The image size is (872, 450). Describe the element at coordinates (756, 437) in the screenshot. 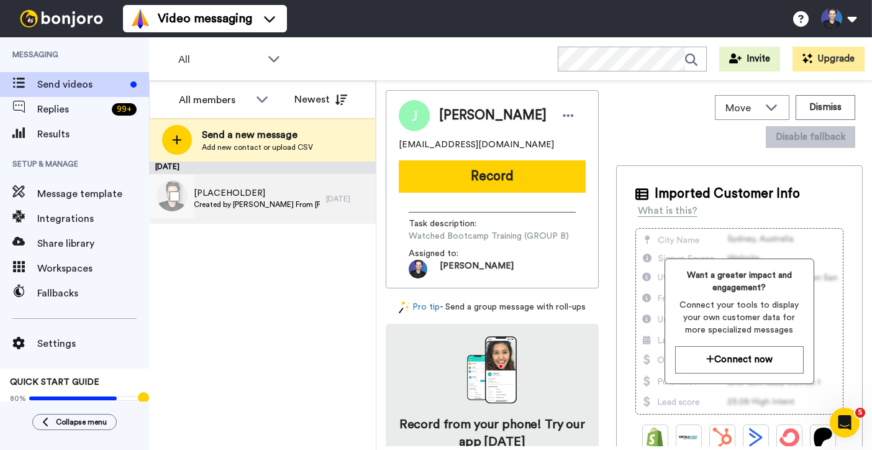

I see `img: ActiveCampaign` at that location.